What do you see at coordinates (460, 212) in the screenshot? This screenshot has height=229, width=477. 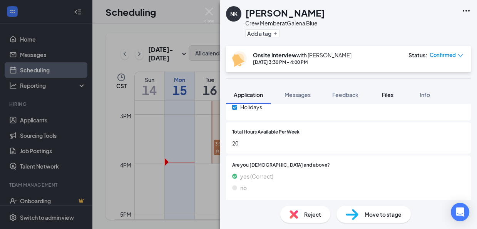 I see `div: Open Intercom Messenger` at bounding box center [460, 212].